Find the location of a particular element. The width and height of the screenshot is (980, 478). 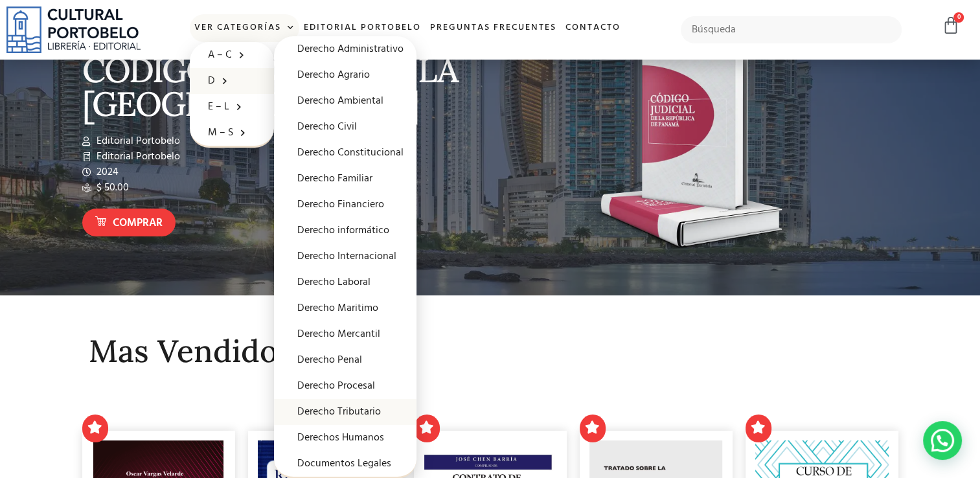

a: Comprar is located at coordinates (129, 222).